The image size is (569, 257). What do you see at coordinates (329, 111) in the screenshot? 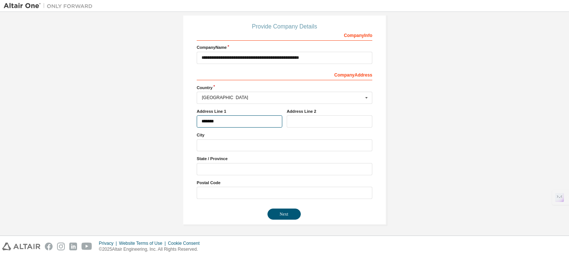
I see `label: Address Line 2` at bounding box center [329, 111].